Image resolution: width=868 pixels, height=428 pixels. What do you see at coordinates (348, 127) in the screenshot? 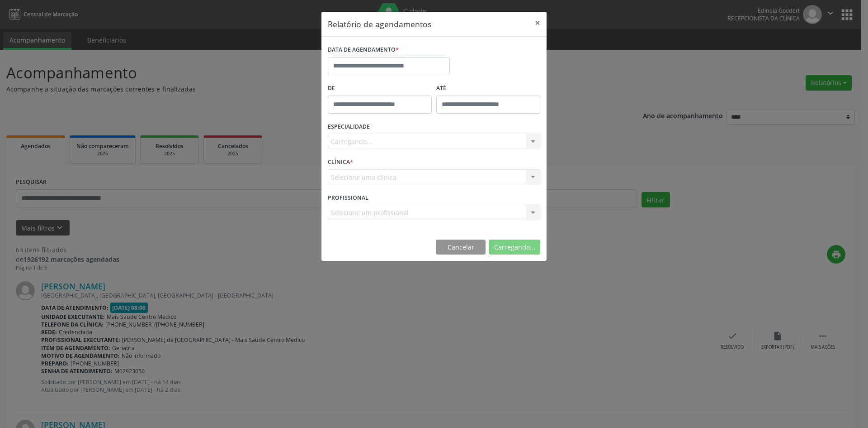
I see `label: ESPECIALIDADE` at bounding box center [348, 127].